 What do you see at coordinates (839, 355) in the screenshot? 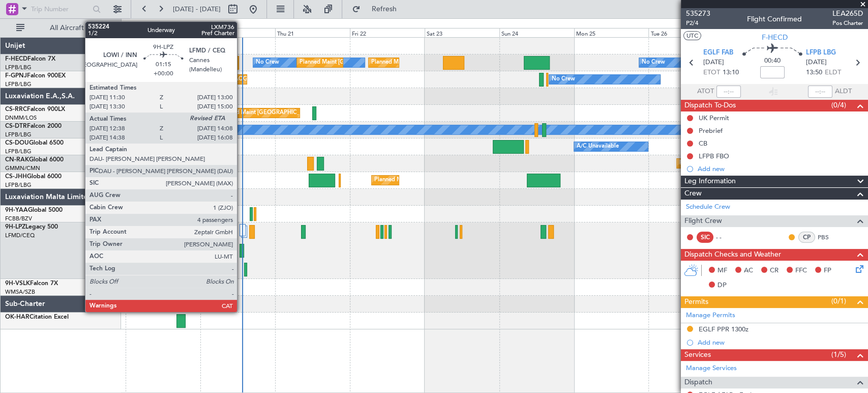
I see `span: (1/5)` at bounding box center [839, 355].